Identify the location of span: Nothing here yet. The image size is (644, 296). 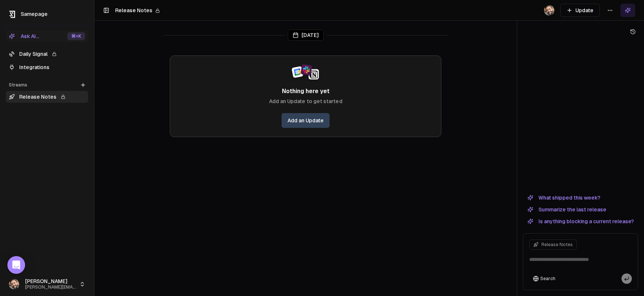
(306, 91).